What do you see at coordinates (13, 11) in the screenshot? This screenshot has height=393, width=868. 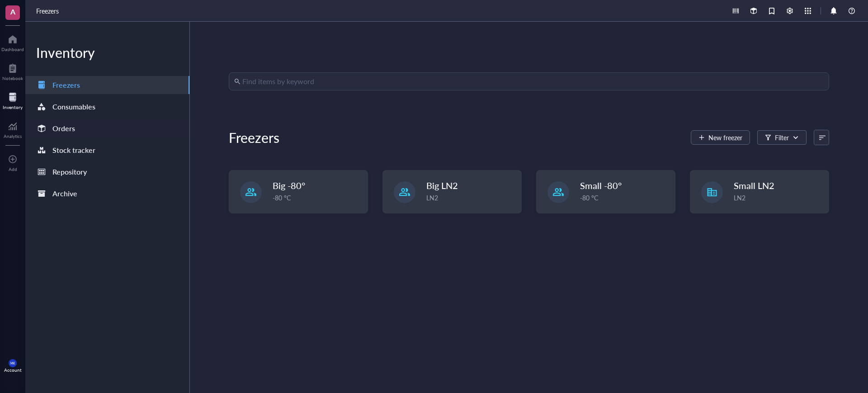 I see `span: A` at bounding box center [13, 11].